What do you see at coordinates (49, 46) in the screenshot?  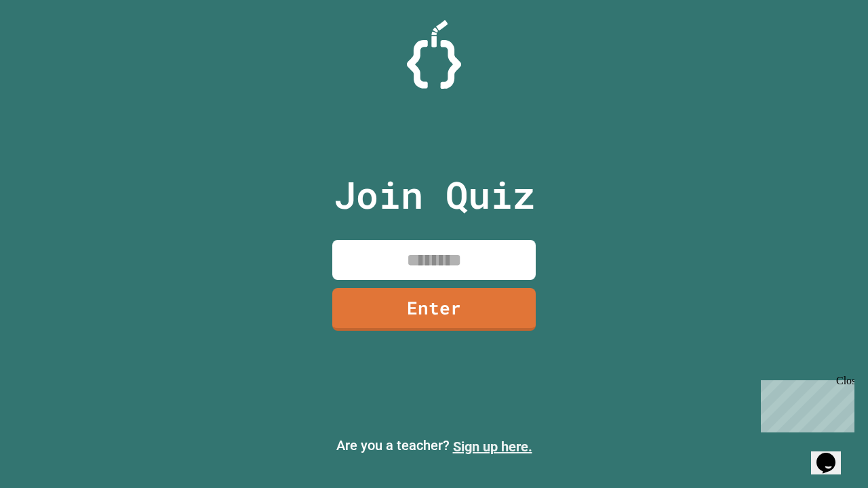 I see `div: Chat with us now!Close` at bounding box center [49, 46].